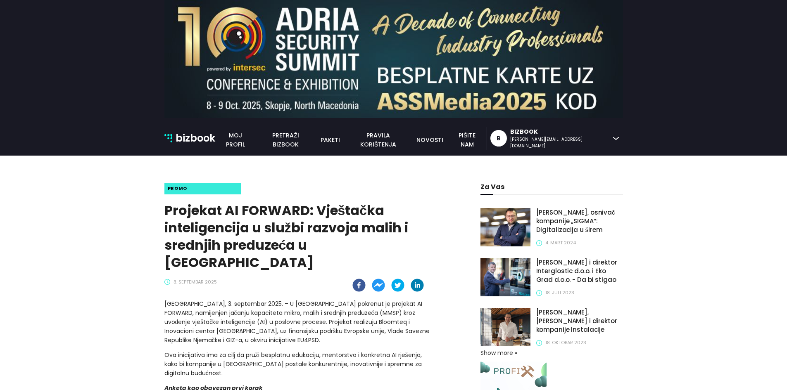 The image size is (787, 390). I want to click on p: bizbook, so click(195, 138).